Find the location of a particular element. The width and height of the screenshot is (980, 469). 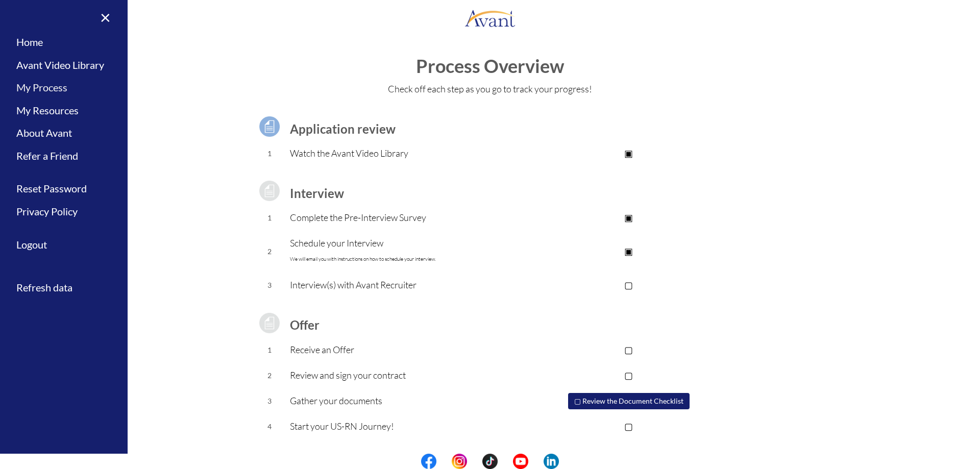

b: Interview is located at coordinates (317, 193).